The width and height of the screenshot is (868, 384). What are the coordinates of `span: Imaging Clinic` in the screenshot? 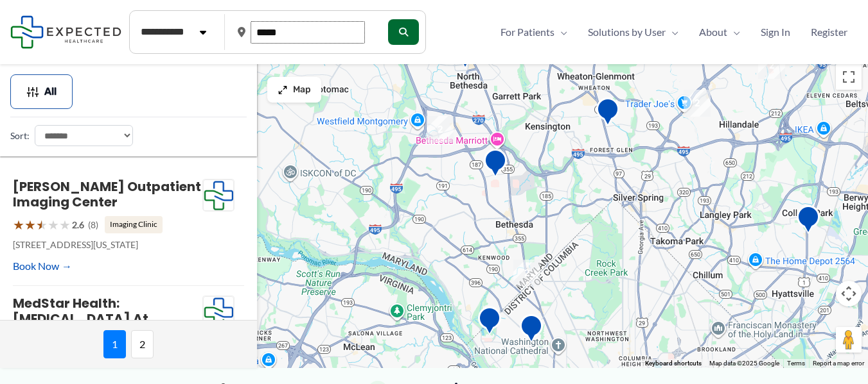 It's located at (133, 225).